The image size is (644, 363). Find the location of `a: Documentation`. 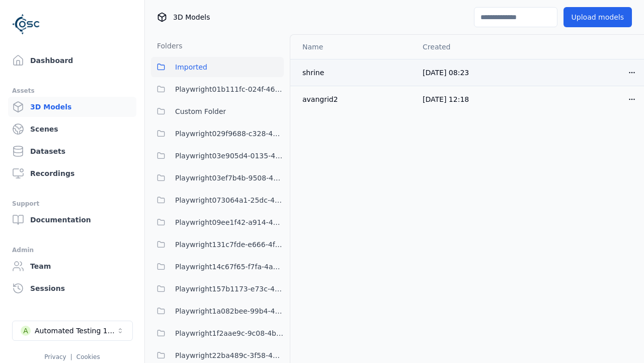

a: Documentation is located at coordinates (72, 219).